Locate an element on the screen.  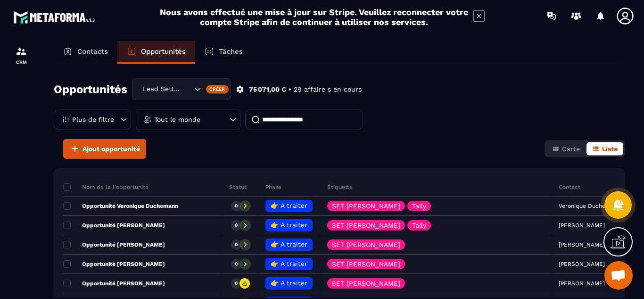
img: logo is located at coordinates (56, 17).